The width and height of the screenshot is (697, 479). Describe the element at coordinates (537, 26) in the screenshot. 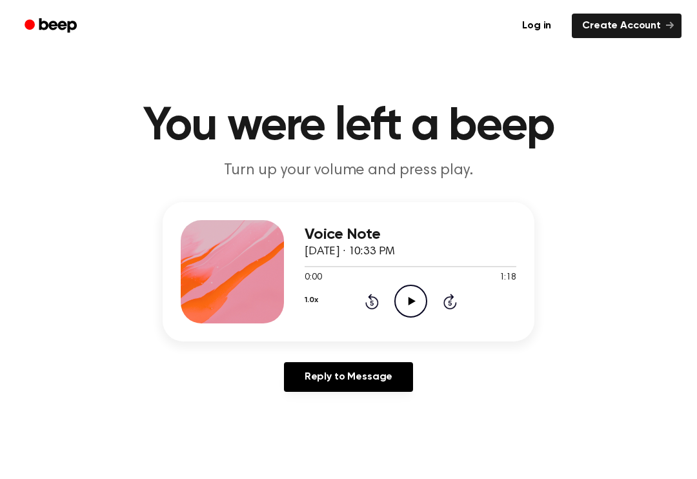

I see `a: Log in` at that location.